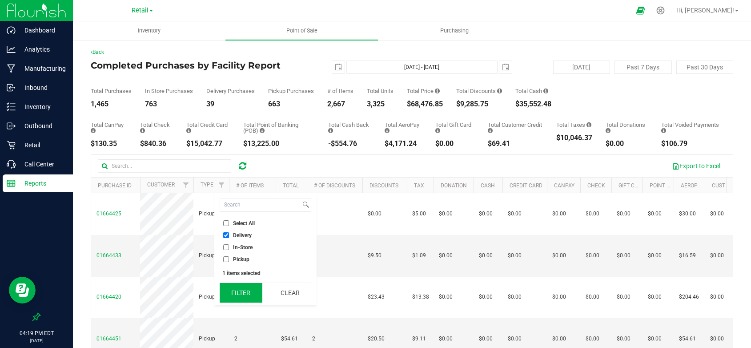  Describe the element at coordinates (208, 128) in the screenshot. I see `div: Total Credit Card` at that location.